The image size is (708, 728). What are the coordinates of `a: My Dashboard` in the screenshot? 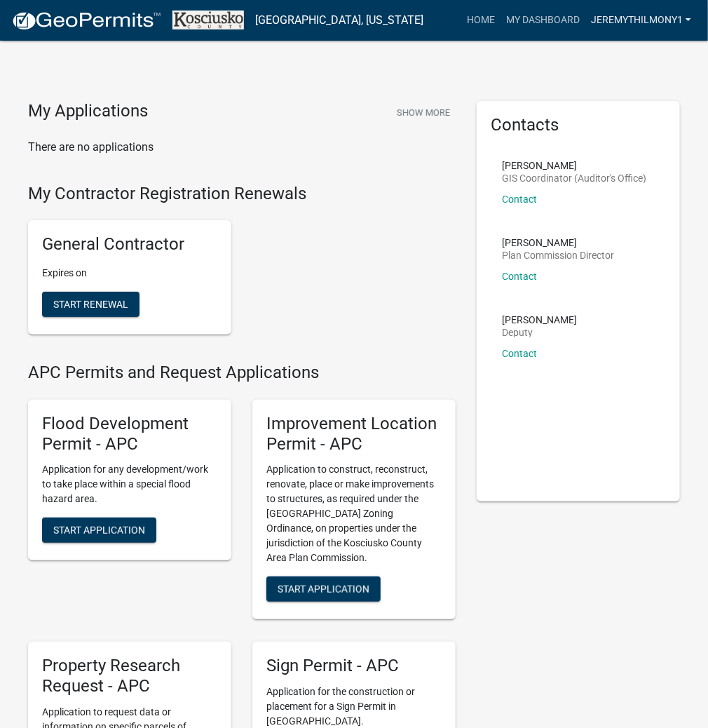 It's located at (543, 20).